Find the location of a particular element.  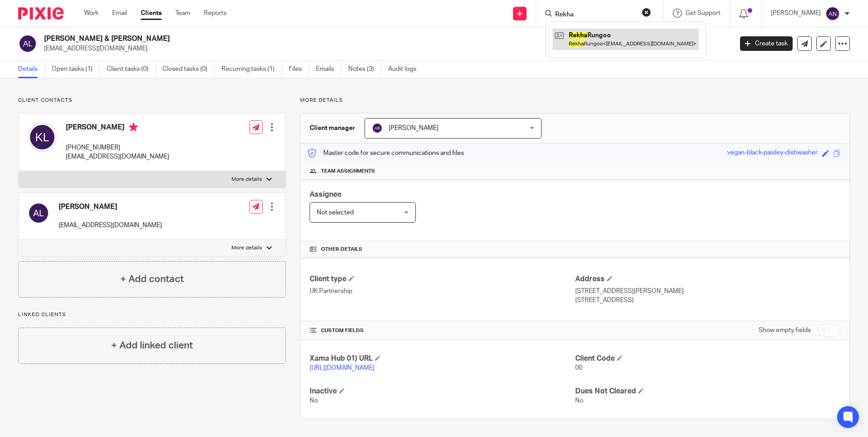

a: Email is located at coordinates (119, 13).